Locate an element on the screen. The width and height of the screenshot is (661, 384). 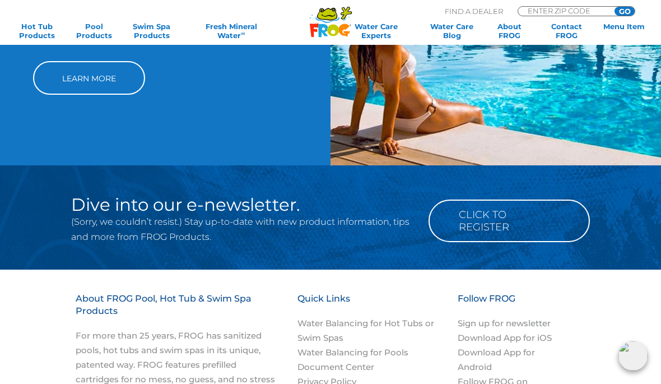
a: Water Balancing for Pools is located at coordinates (353, 352).